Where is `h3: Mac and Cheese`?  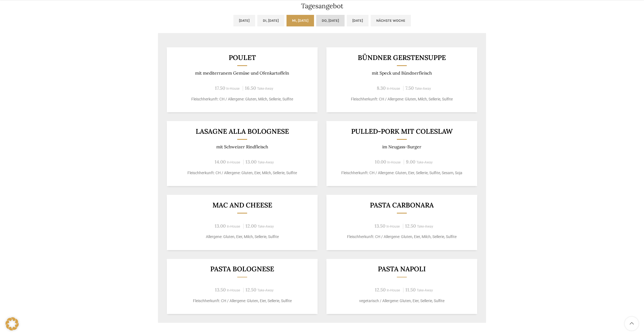
h3: Mac and Cheese is located at coordinates (242, 205).